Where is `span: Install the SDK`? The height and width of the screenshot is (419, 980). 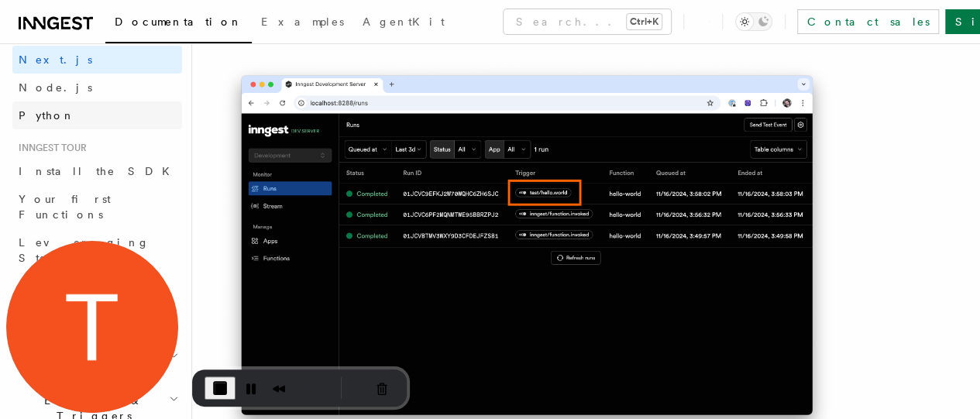
span: Install the SDK is located at coordinates (98, 172).